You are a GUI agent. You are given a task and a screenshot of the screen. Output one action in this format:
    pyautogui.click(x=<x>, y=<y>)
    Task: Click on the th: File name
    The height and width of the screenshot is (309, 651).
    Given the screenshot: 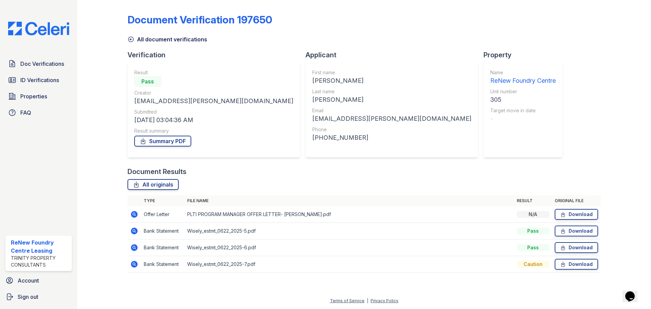 What is the action you would take?
    pyautogui.click(x=349, y=201)
    